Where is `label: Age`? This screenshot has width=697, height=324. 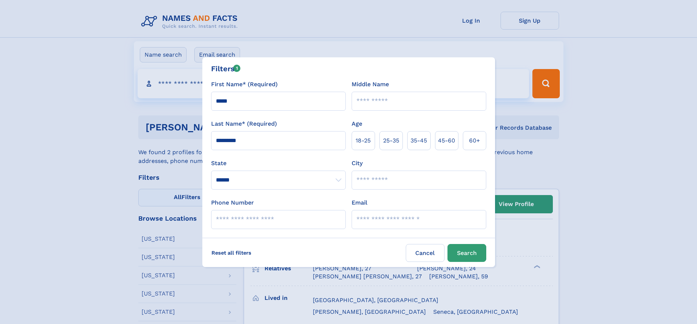 label: Age is located at coordinates (357, 124).